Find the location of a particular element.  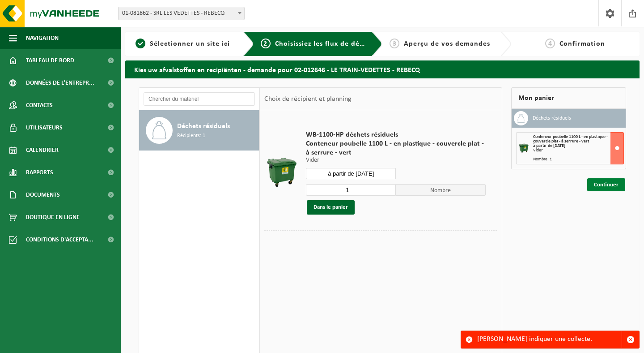

span: 1 is located at coordinates (141, 43).